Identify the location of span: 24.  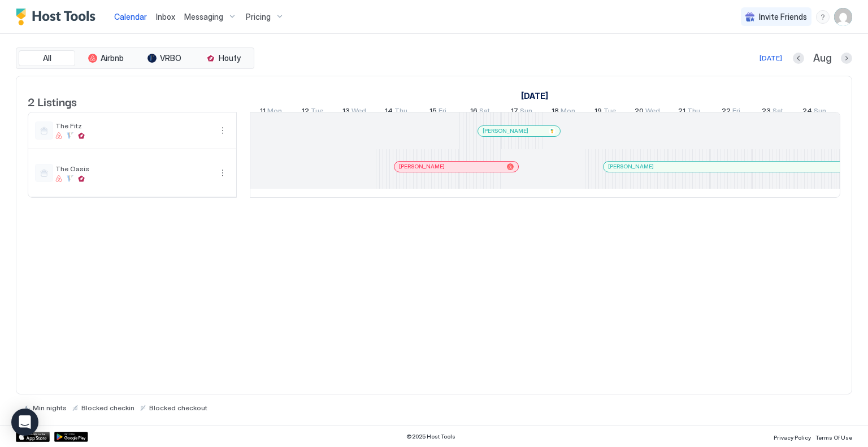
(807, 112).